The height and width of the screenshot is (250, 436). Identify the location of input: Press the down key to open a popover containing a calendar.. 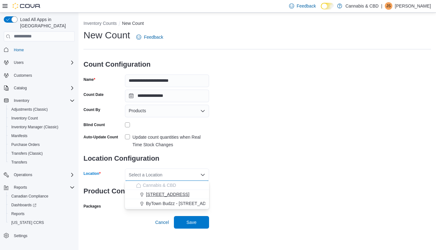
(167, 96).